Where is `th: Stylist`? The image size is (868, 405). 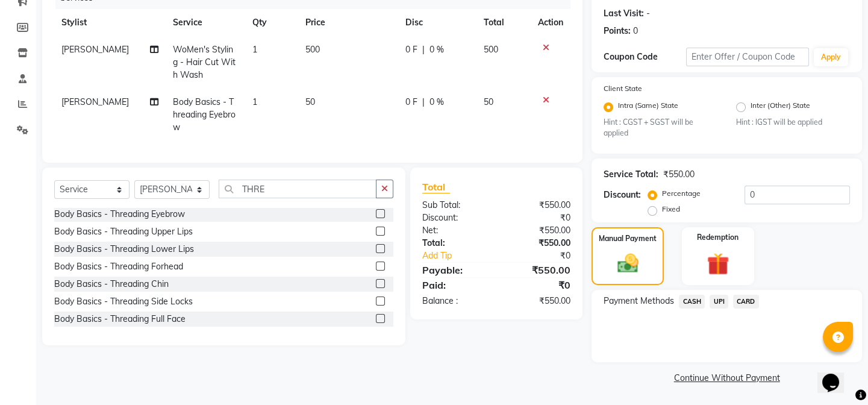
th: Stylist is located at coordinates (110, 22).